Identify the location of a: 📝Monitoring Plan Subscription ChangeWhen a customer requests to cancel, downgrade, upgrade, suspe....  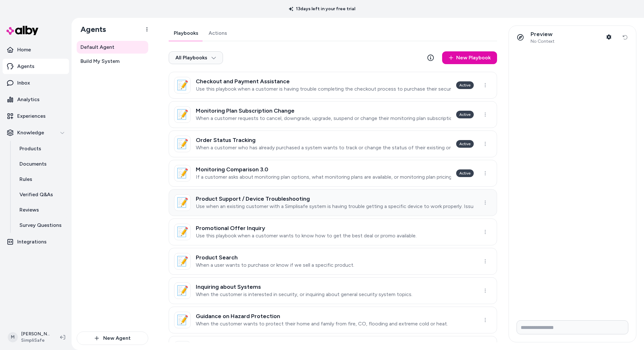
(333, 115).